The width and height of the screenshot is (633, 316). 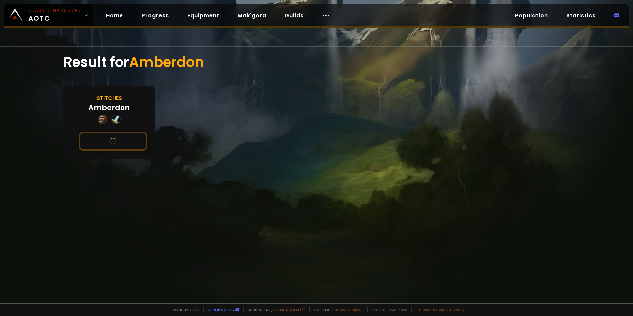 What do you see at coordinates (289, 310) in the screenshot?
I see `a: Buy me a coffee` at bounding box center [289, 310].